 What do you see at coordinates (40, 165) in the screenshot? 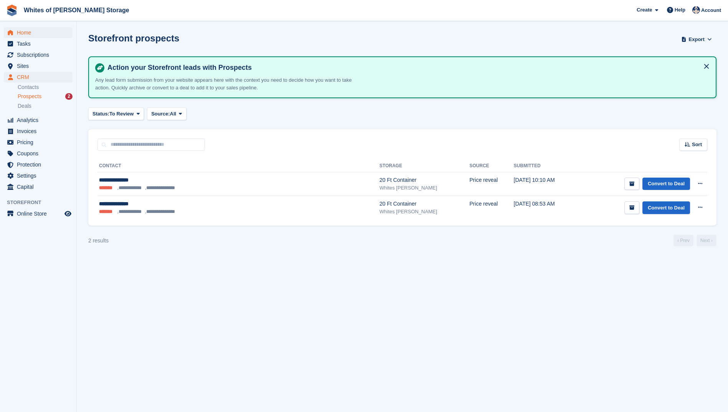
I see `span: Protection` at bounding box center [40, 165].